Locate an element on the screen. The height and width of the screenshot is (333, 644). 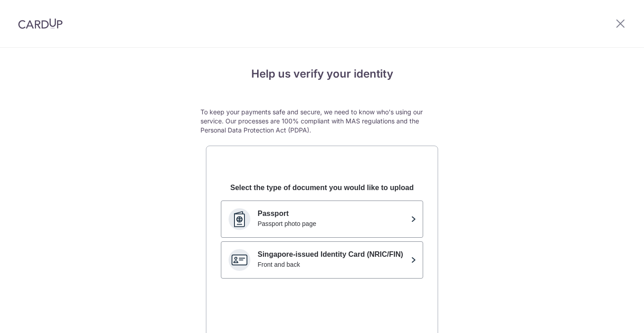
div: Select the type of document you would like to upload is located at coordinates (322, 188).